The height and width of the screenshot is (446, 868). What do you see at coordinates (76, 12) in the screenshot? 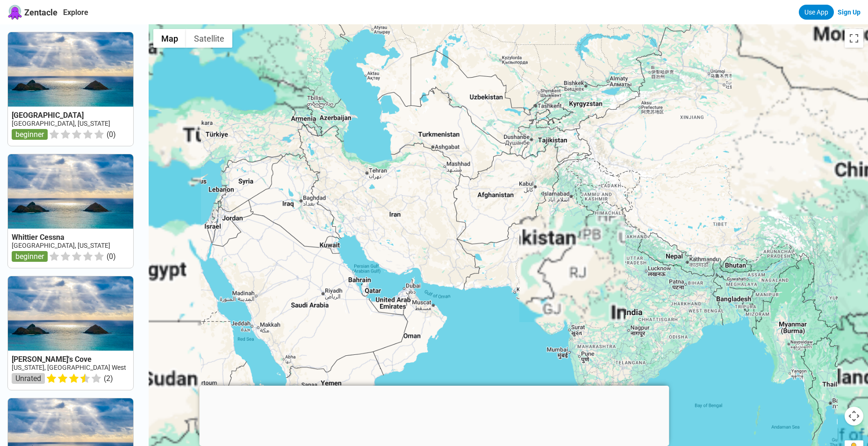
I see `a: Explore` at bounding box center [76, 12].